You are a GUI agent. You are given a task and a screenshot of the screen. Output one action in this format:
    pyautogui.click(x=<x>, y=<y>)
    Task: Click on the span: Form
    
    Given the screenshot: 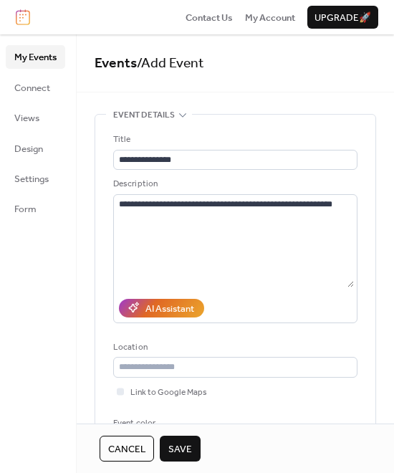 What is the action you would take?
    pyautogui.click(x=25, y=209)
    